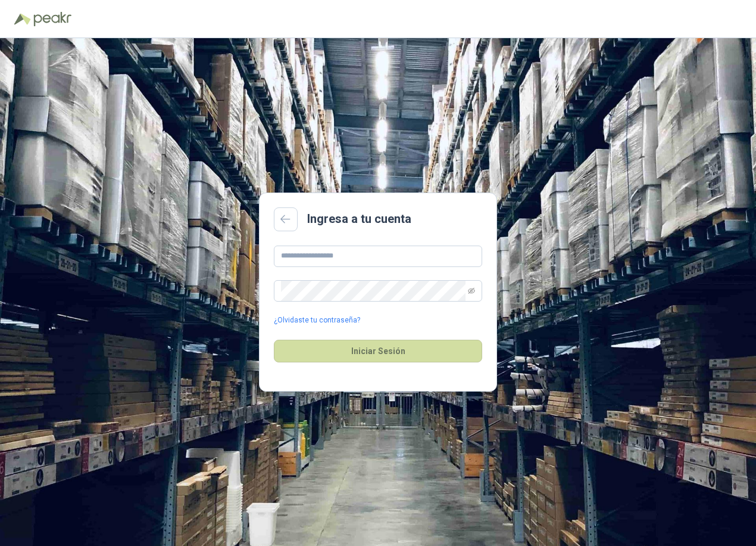  What do you see at coordinates (23, 19) in the screenshot?
I see `img: Logo` at bounding box center [23, 19].